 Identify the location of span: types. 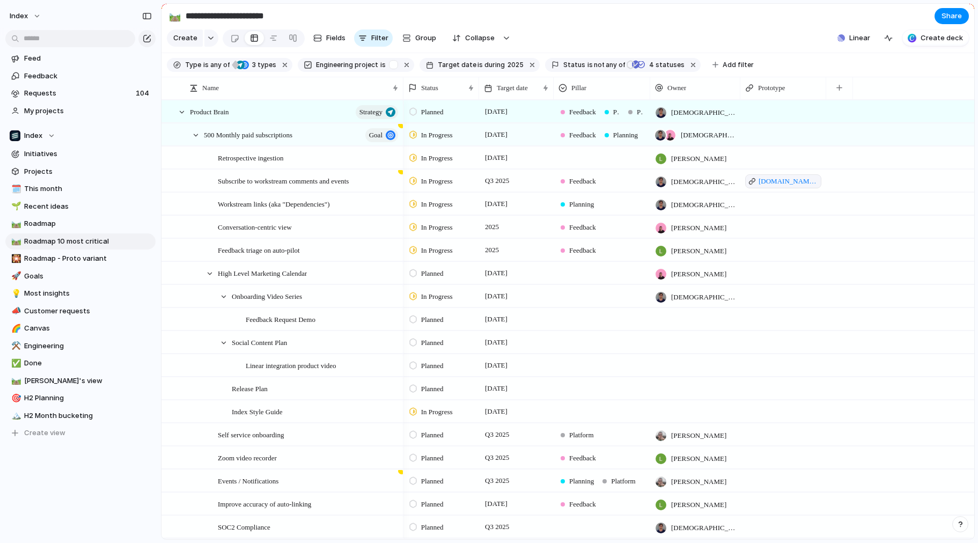
(262, 65).